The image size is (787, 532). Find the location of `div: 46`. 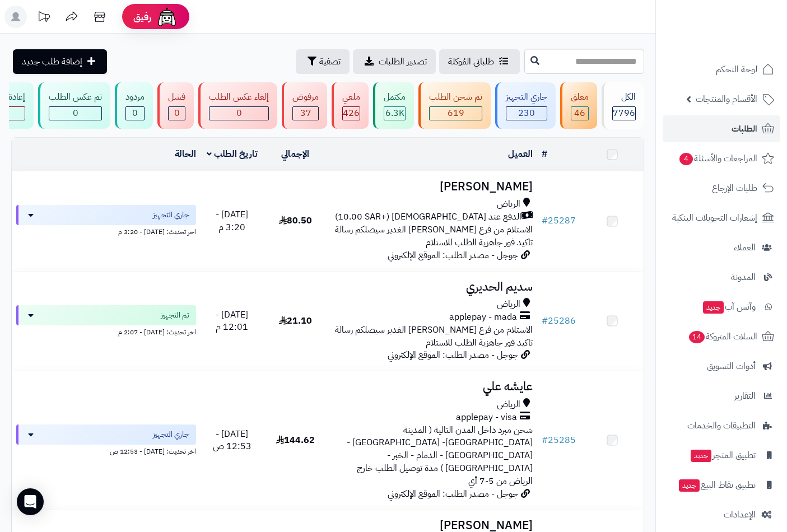

div: 46 is located at coordinates (580, 113).